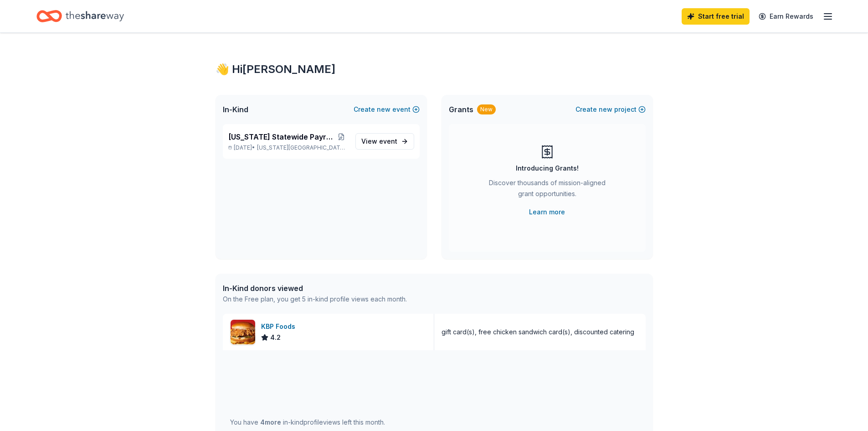  I want to click on a: Home, so click(80, 16).